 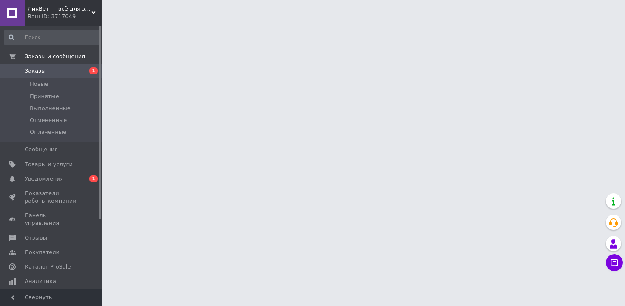 What do you see at coordinates (48, 120) in the screenshot?
I see `span: Отмененные` at bounding box center [48, 120].